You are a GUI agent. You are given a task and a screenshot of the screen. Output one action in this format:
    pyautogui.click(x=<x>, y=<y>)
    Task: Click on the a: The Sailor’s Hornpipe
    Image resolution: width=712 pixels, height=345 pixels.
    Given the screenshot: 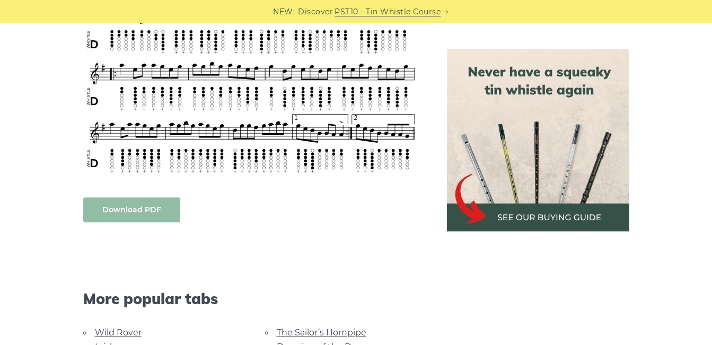 What is the action you would take?
    pyautogui.click(x=321, y=332)
    